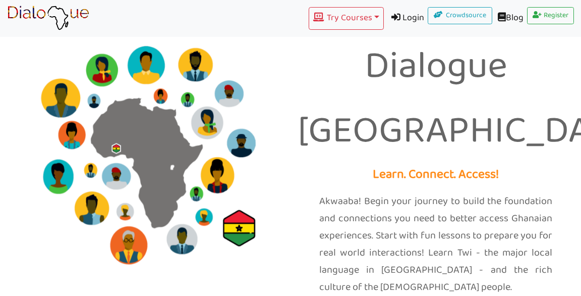  Describe the element at coordinates (436, 244) in the screenshot. I see `p: Akwaaba! Begin your journey to build the foundation and connections you need to better access Gha...` at that location.